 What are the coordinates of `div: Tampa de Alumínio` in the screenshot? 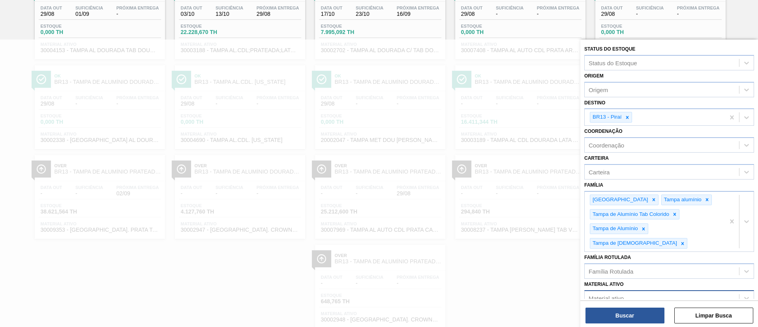 It's located at (615, 228).